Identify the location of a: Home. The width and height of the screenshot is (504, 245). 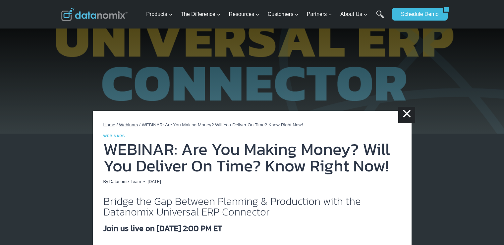
(109, 124).